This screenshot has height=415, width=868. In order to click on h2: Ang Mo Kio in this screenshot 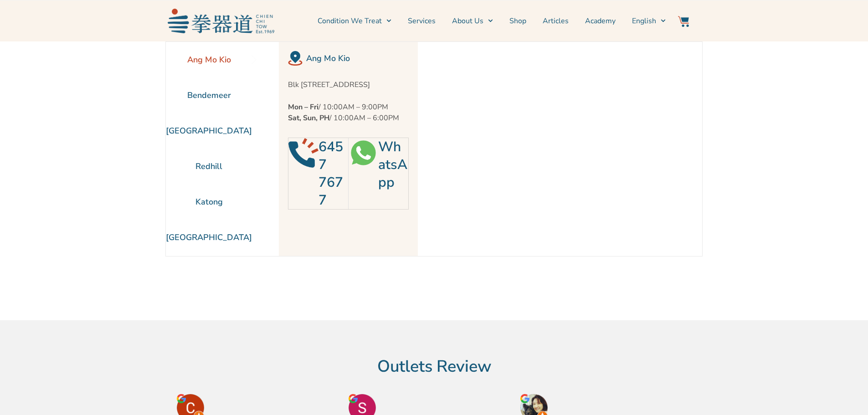, I will do `click(357, 58)`.